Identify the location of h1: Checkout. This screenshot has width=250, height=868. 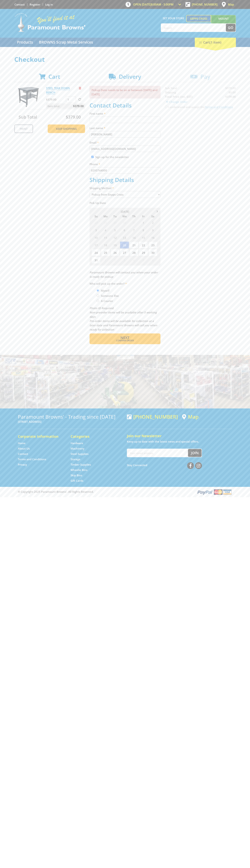
(125, 60).